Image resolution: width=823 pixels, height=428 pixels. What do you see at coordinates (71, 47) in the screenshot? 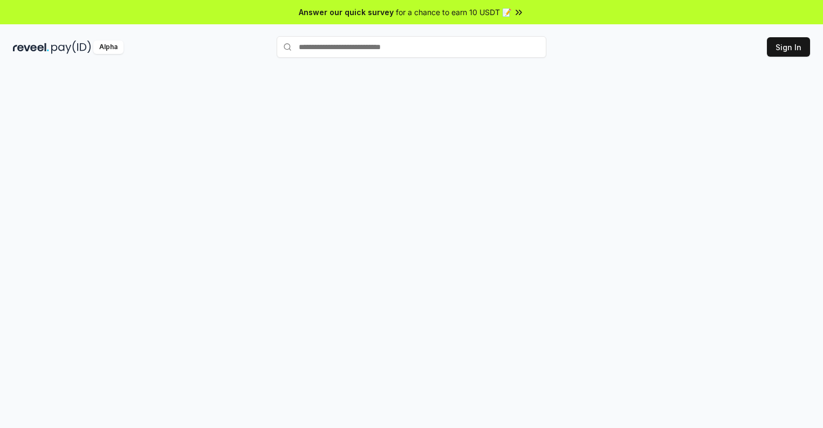
I see `img: pay_id` at bounding box center [71, 47].